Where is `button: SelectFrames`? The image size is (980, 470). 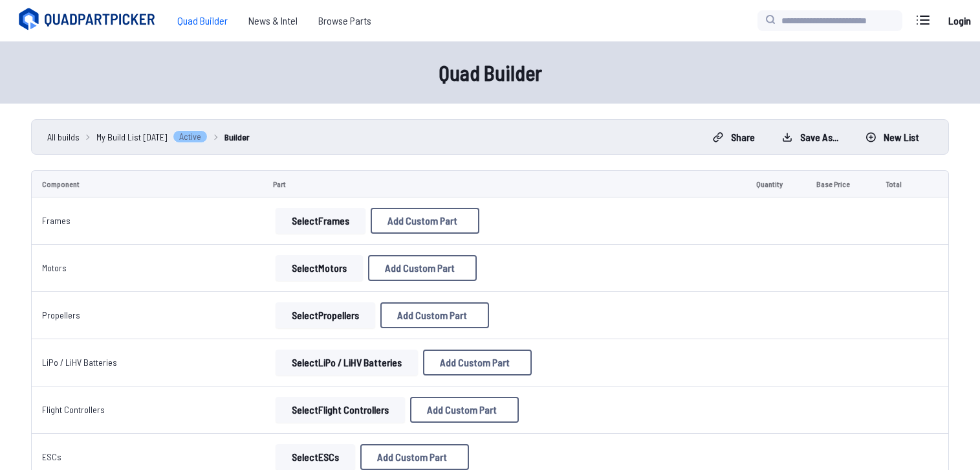
button: SelectFrames is located at coordinates (320, 220).